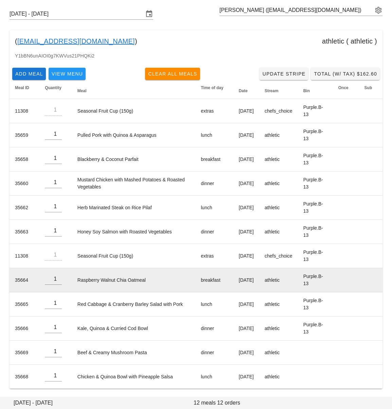 This screenshot has width=392, height=409. What do you see at coordinates (134, 328) in the screenshot?
I see `td: Kale, Quinoa & Curried Cod Bowl` at bounding box center [134, 328].